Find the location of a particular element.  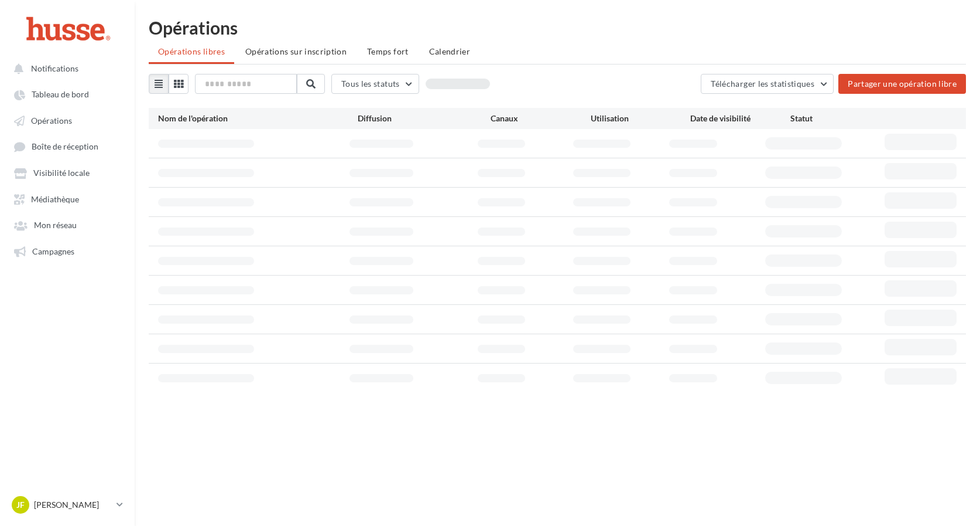

span: Notifications is located at coordinates (55, 68).